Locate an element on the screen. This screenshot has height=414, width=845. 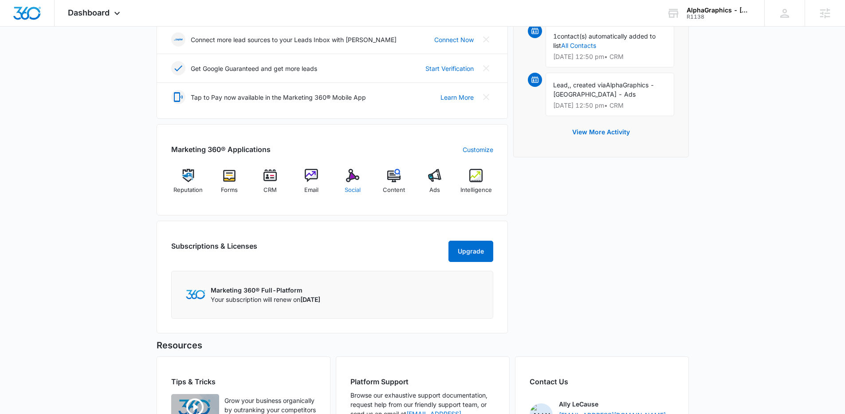
a: All Contacts is located at coordinates (578, 45).